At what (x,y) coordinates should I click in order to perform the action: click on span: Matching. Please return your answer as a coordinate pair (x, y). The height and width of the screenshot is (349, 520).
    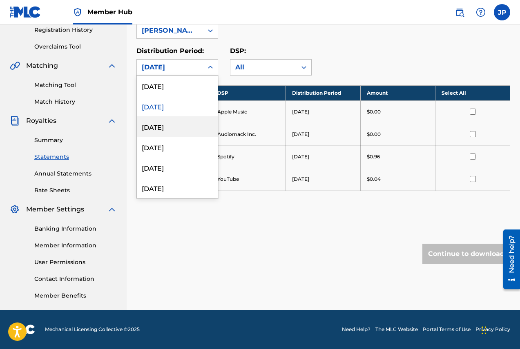
    Looking at the image, I should click on (42, 66).